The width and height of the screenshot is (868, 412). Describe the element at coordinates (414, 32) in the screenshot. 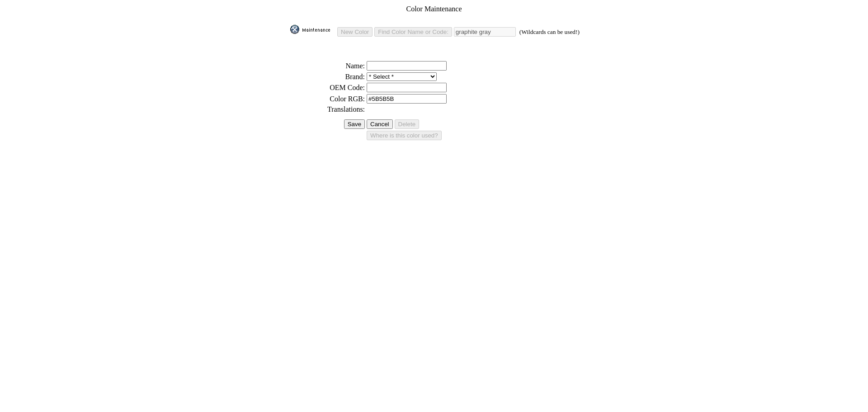

I see `input: Find Color Name or Code:` at that location.